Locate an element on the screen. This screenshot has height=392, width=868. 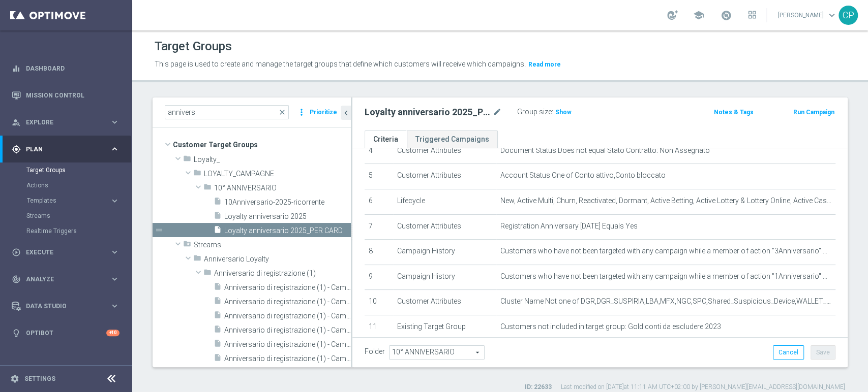
span: Customers who have not been targeted with any campaign while a member of action "1Anniversario" m... is located at coordinates (666, 276).